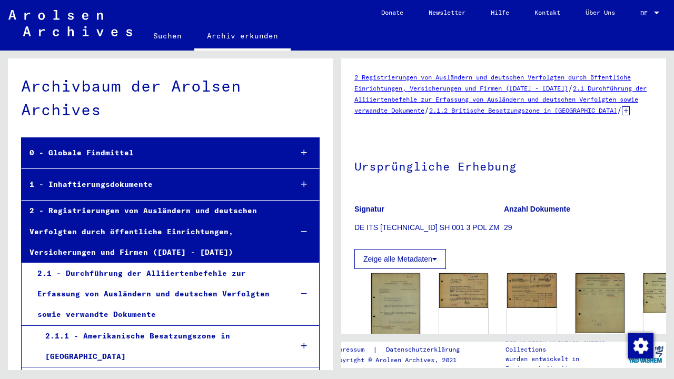  Describe the element at coordinates (504, 165) in the screenshot. I see `h1: Ursprüngliche Erhebung` at that location.